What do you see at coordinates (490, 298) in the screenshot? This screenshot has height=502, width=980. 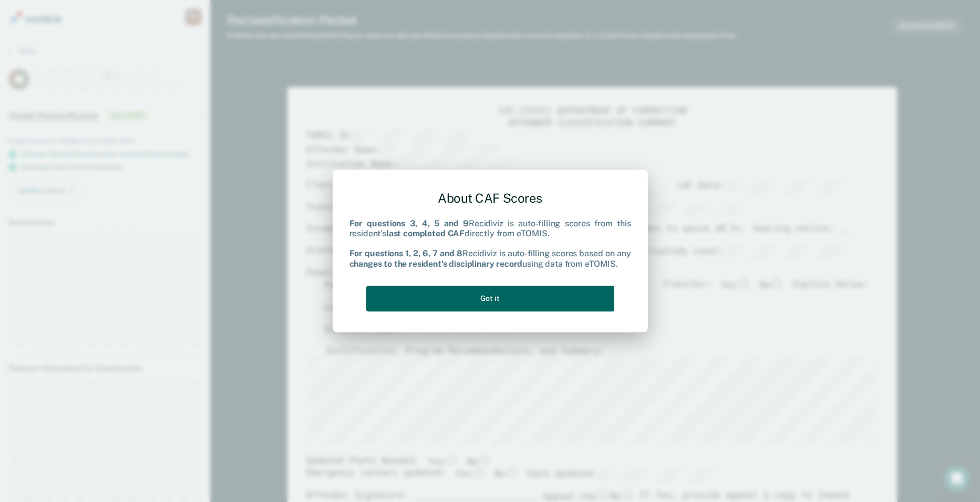 I see `button: Got it` at bounding box center [490, 298].